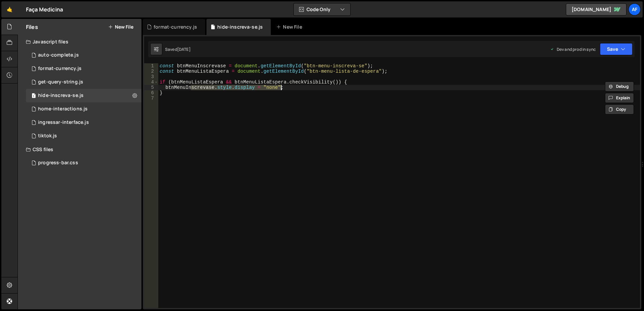 The image size is (644, 311). What do you see at coordinates (58, 163) in the screenshot?
I see `div: progress-bar.css` at bounding box center [58, 163].